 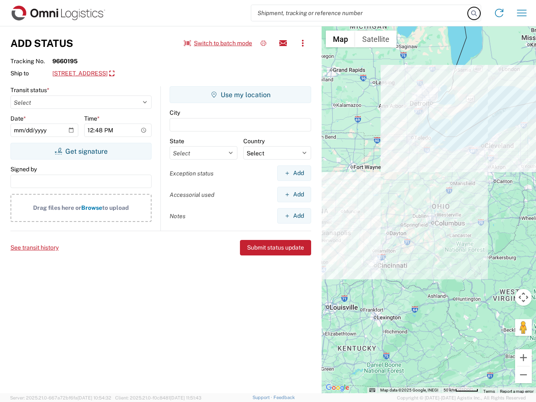 I want to click on a: Terms, so click(x=489, y=391).